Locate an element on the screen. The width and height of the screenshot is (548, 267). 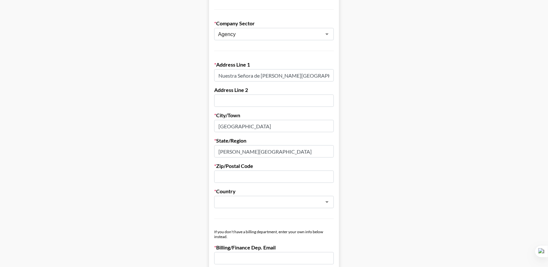
label: State/Region is located at coordinates (274, 141).